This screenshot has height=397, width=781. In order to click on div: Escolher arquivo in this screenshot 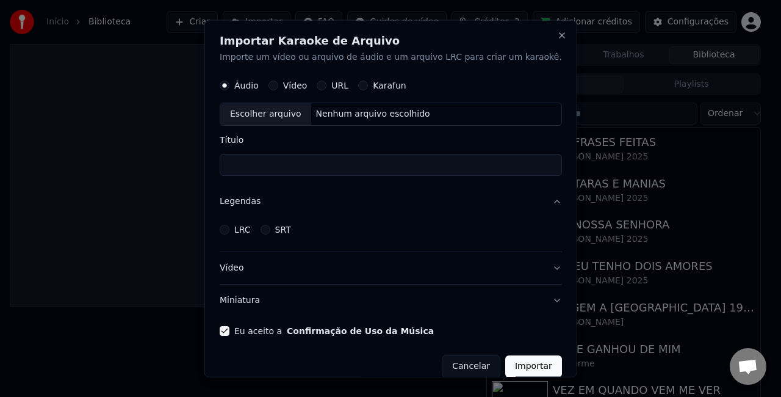, I will do `click(266, 114)`.